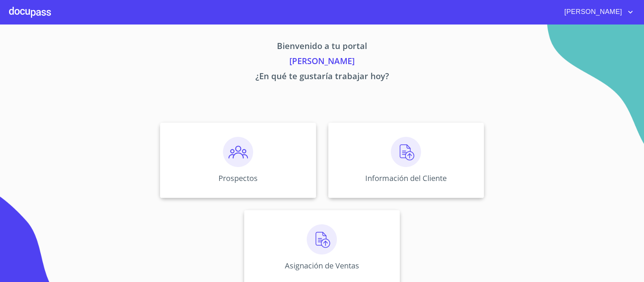 The width and height of the screenshot is (644, 282). Describe the element at coordinates (597, 12) in the screenshot. I see `button: account of current user` at that location.